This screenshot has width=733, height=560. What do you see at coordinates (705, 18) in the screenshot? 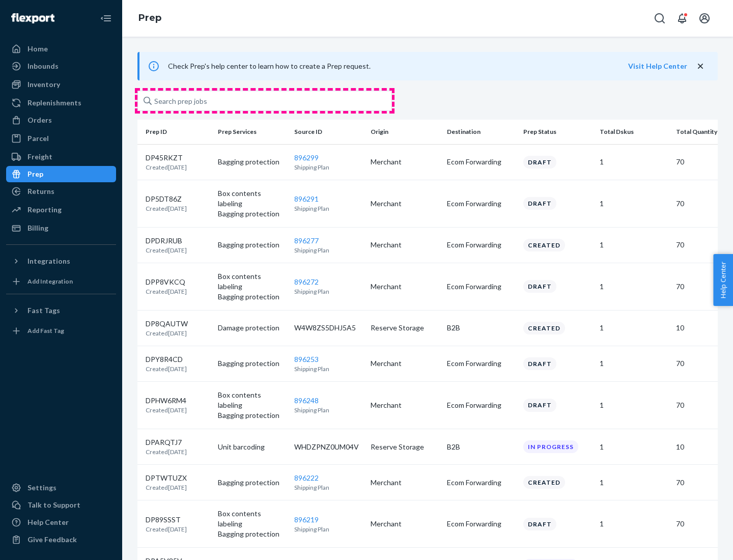
I see `button: Open account menu` at bounding box center [705, 18].